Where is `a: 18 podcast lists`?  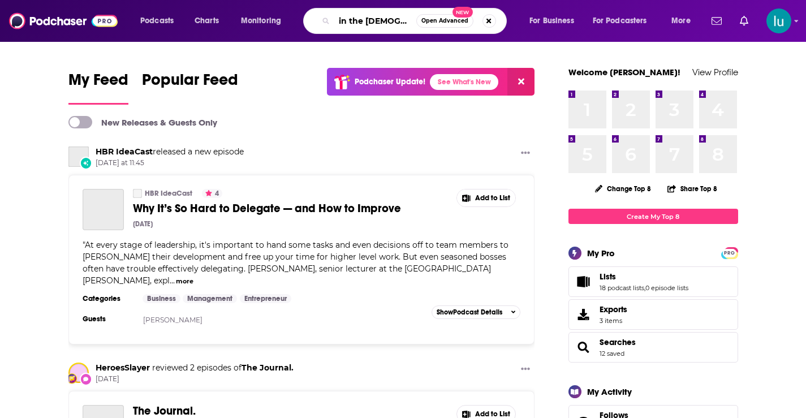 a: 18 podcast lists is located at coordinates (622, 288).